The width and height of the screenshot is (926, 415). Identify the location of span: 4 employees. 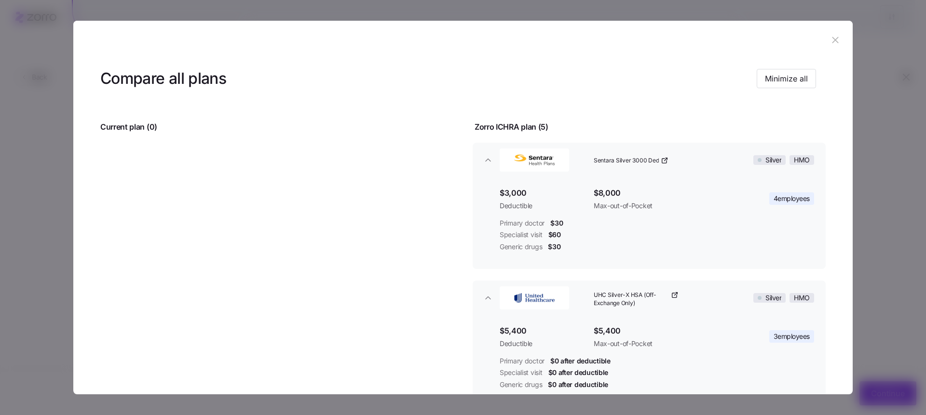
(792, 199).